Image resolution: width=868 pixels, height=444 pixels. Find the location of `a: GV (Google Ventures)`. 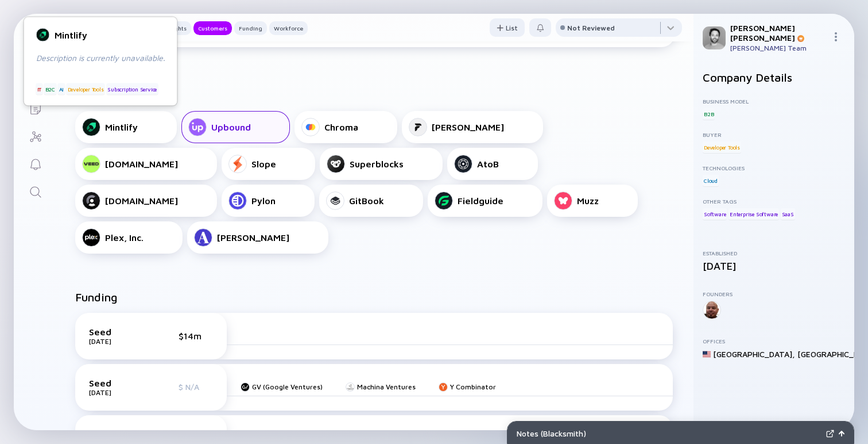

a: GV (Google Ventures) is located at coordinates (281, 386).